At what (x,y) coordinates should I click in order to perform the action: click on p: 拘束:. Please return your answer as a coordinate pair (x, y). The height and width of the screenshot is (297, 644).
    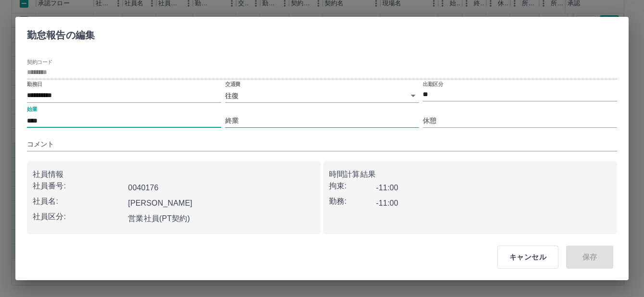
    Looking at the image, I should click on (353, 186).